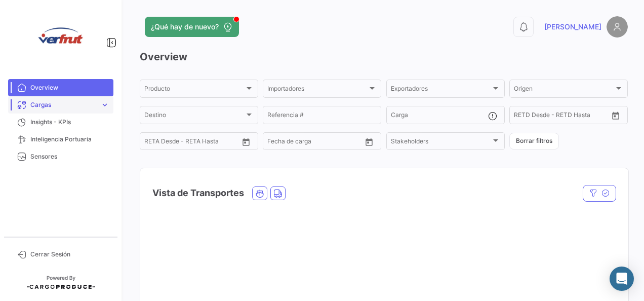 The width and height of the screenshot is (644, 301). I want to click on button: Borrar filtros, so click(534, 141).